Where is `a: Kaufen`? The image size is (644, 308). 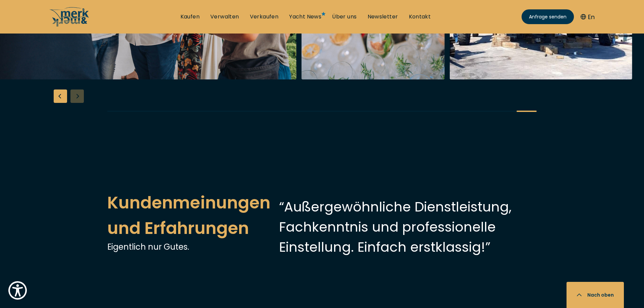
a: Kaufen is located at coordinates (190, 16).